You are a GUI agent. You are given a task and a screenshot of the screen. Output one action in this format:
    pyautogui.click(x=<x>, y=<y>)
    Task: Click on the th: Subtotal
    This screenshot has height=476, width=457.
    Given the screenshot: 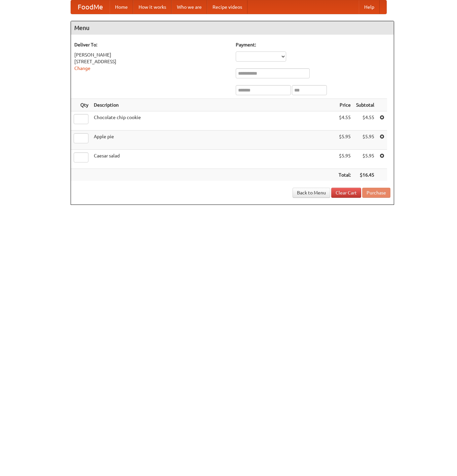 What is the action you would take?
    pyautogui.click(x=365, y=105)
    